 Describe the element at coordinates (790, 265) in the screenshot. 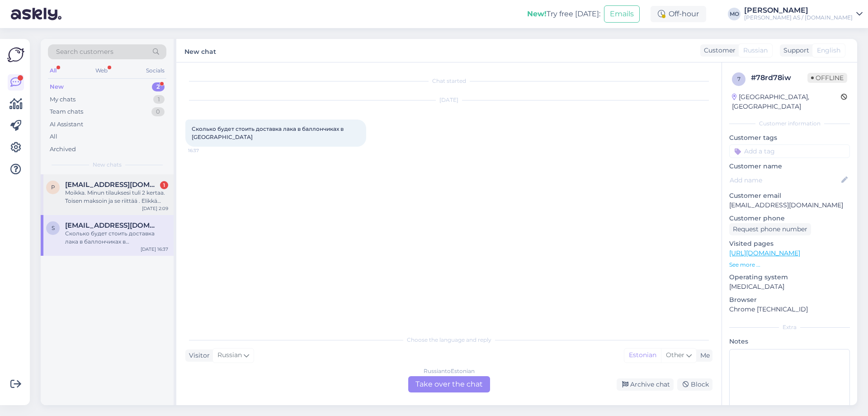

I see `p: See more ...` at that location.